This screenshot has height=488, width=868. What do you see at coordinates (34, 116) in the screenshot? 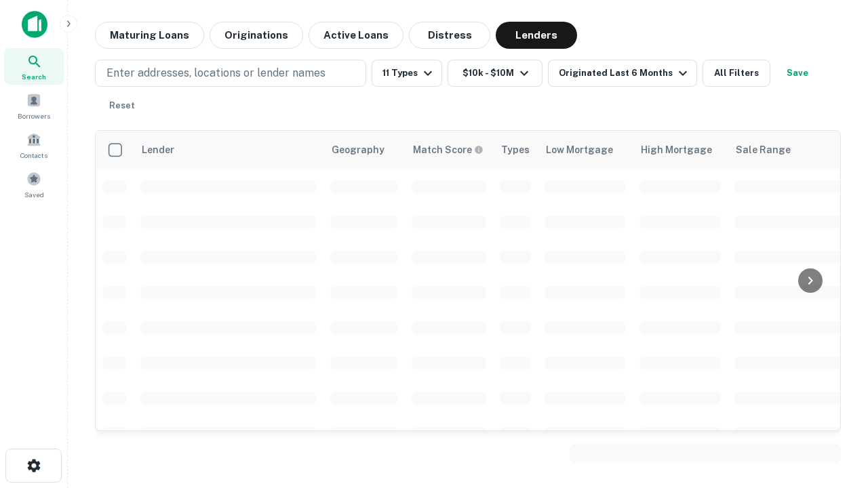
I see `span: Borrowers` at bounding box center [34, 116].